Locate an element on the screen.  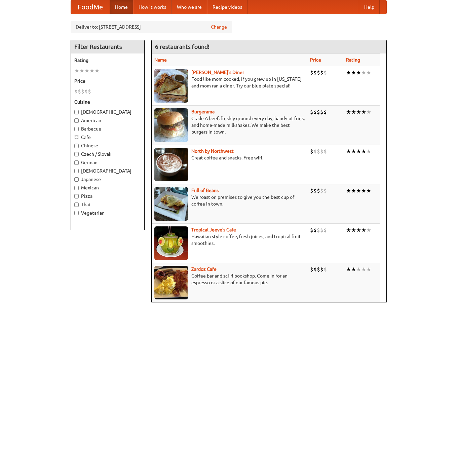
img: jeeves.jpg is located at coordinates (171, 243).